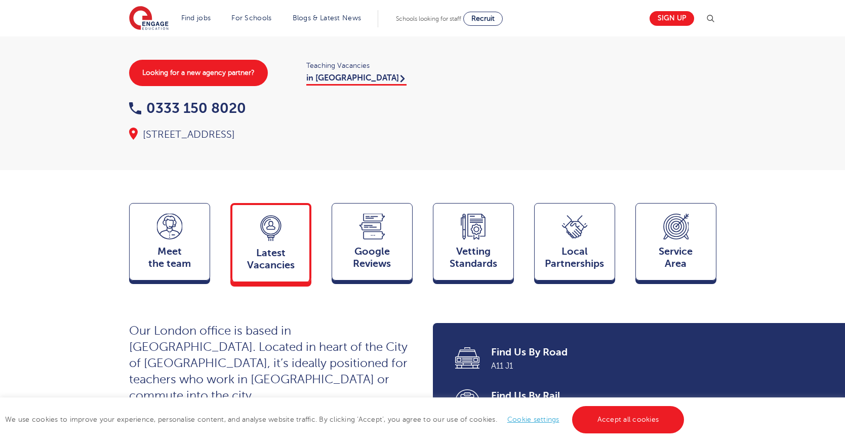 Image resolution: width=845 pixels, height=442 pixels. What do you see at coordinates (628, 420) in the screenshot?
I see `a: Accept all cookies` at bounding box center [628, 420].